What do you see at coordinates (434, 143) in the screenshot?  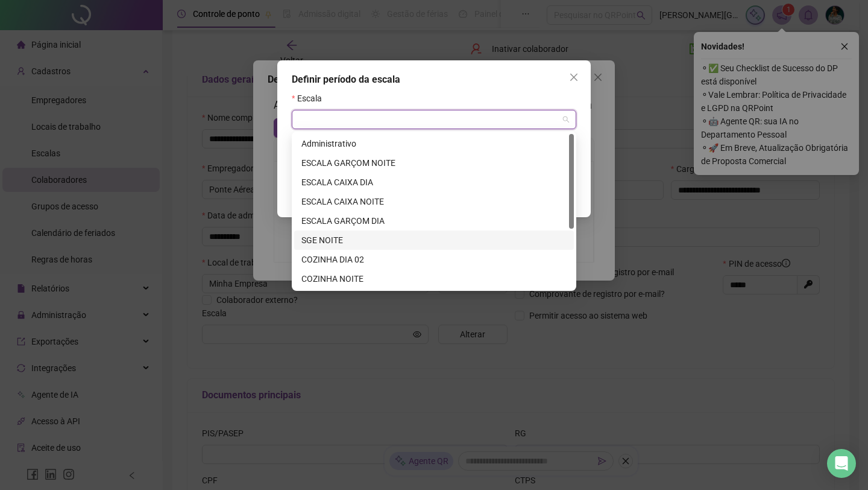 I see `div: Administrativo` at bounding box center [434, 143].